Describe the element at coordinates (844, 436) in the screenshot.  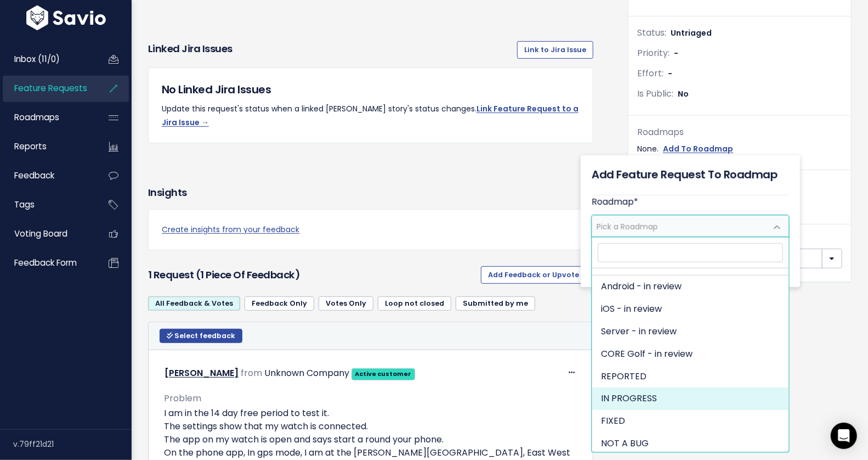
I see `div: Open Intercom Messenger` at that location.